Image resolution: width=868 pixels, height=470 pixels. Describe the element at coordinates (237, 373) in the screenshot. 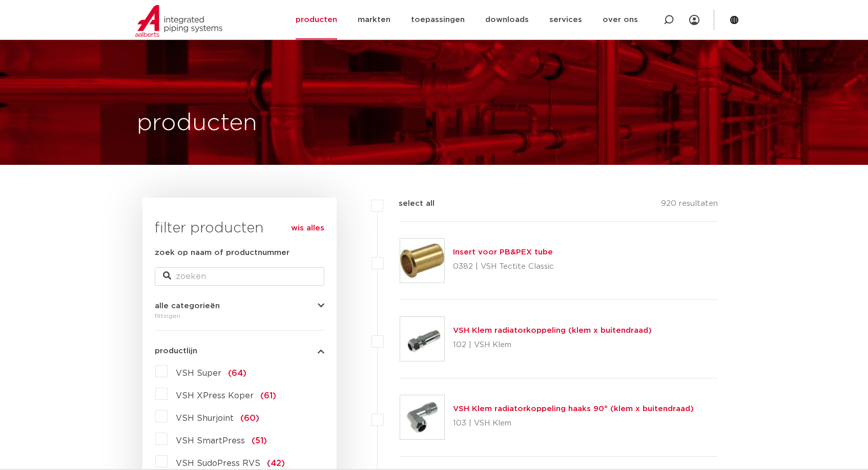

I see `span: (64)` at that location.